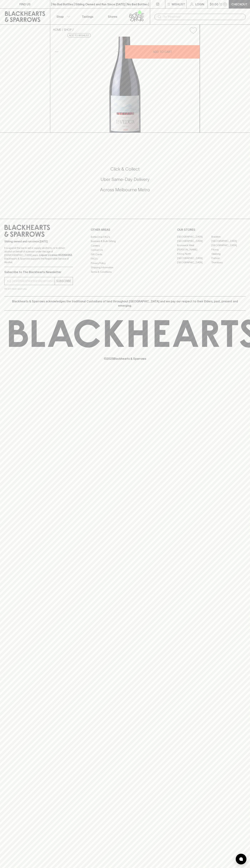 The image size is (250, 868). What do you see at coordinates (88, 16) in the screenshot?
I see `p: Tastings` at bounding box center [88, 16].